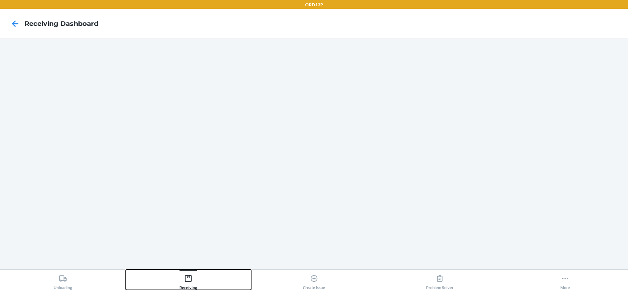 This screenshot has height=291, width=628. Describe the element at coordinates (61, 24) in the screenshot. I see `h4: Receiving dashboard` at that location.